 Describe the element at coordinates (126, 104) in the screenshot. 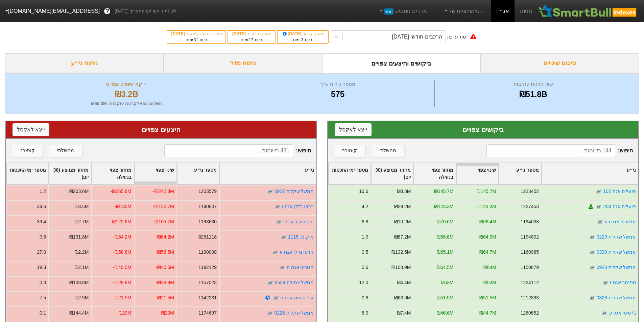

I see `div: תשלום צפוי לקרנות עוקבות : ₪50.3M` at that location.